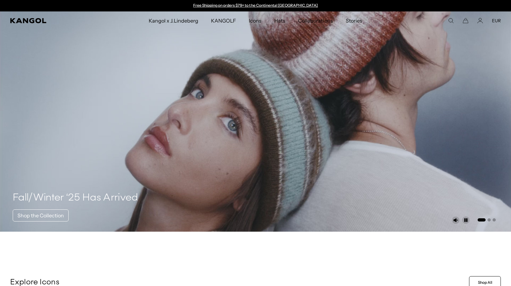  What do you see at coordinates (223, 21) in the screenshot?
I see `span: KANGOLF` at bounding box center [223, 21].